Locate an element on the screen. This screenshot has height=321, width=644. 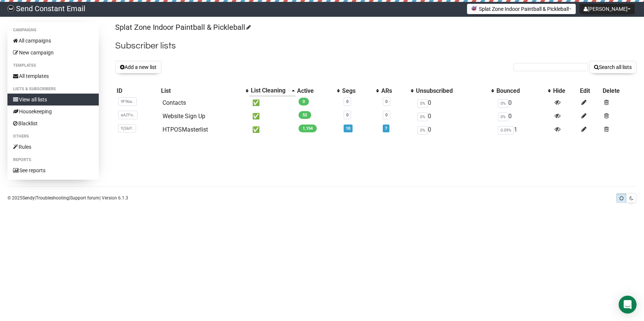
button: Search all lists is located at coordinates (613, 68).